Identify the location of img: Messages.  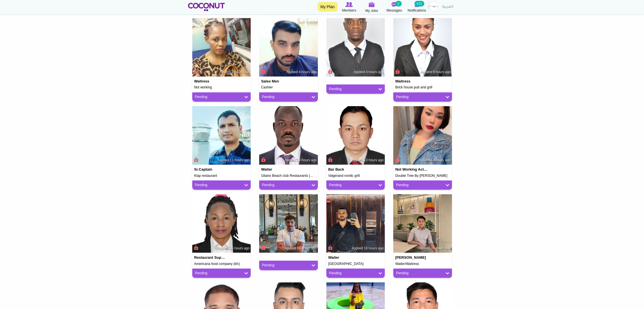
(394, 4).